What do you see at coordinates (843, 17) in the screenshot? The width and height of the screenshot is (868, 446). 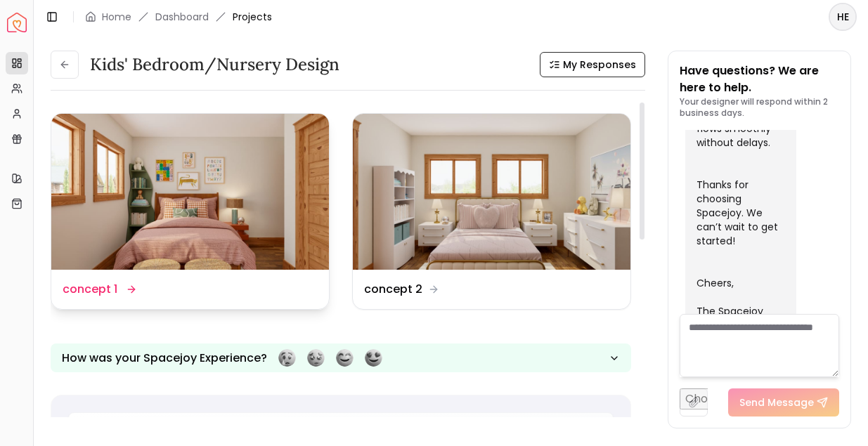 I see `button: HE` at bounding box center [843, 17].